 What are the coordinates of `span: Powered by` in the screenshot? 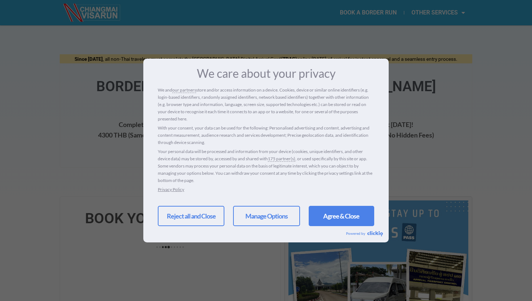 It's located at (356, 233).